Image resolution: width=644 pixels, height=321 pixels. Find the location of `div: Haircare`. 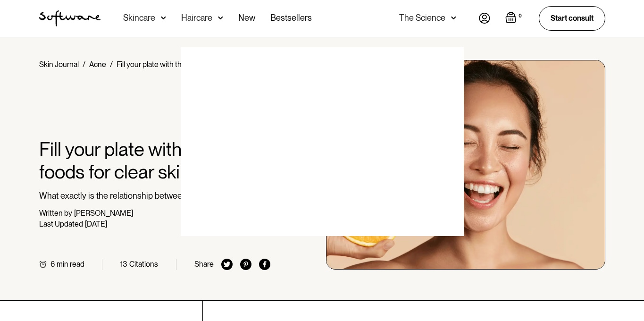

div: Haircare is located at coordinates (197, 18).